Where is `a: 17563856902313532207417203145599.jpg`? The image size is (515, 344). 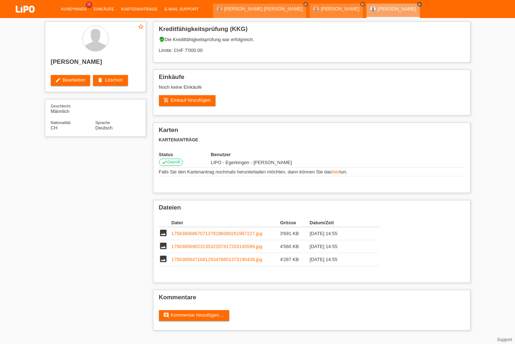 a: 17563856902313532207417203145599.jpg is located at coordinates (217, 246).